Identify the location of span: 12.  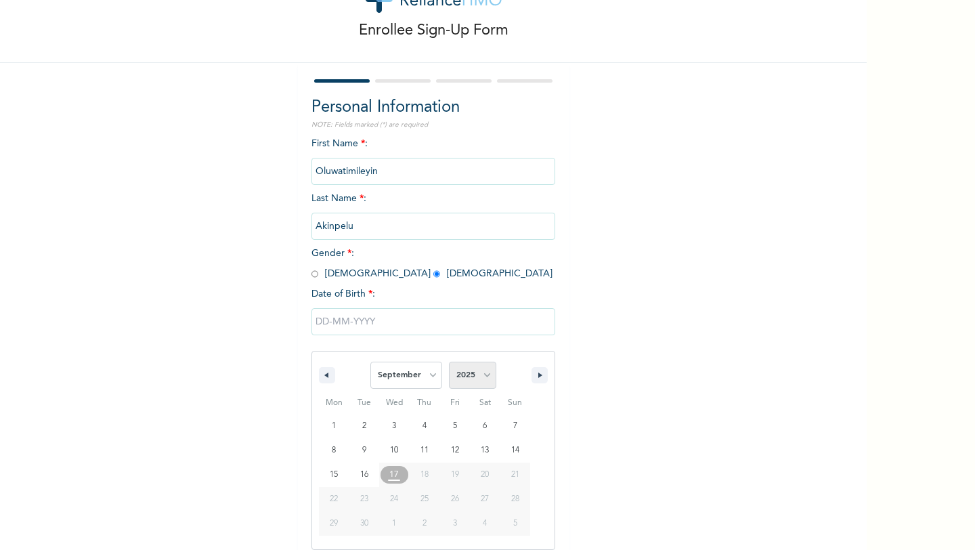
(455, 450).